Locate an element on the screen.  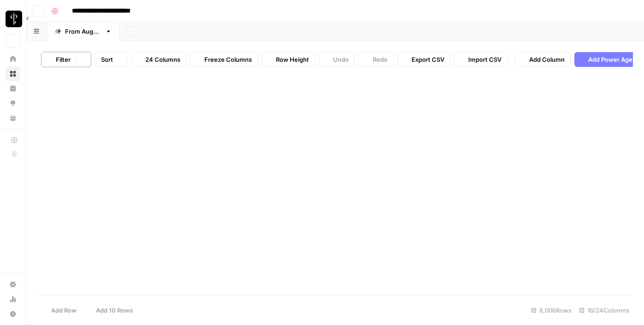
a: Usage is located at coordinates (13, 299).